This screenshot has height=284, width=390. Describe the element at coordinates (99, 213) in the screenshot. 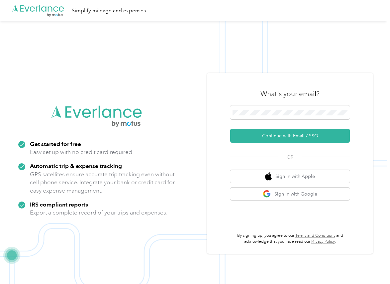

I see `p: Export a complete record of your trips and expenses.` at that location.